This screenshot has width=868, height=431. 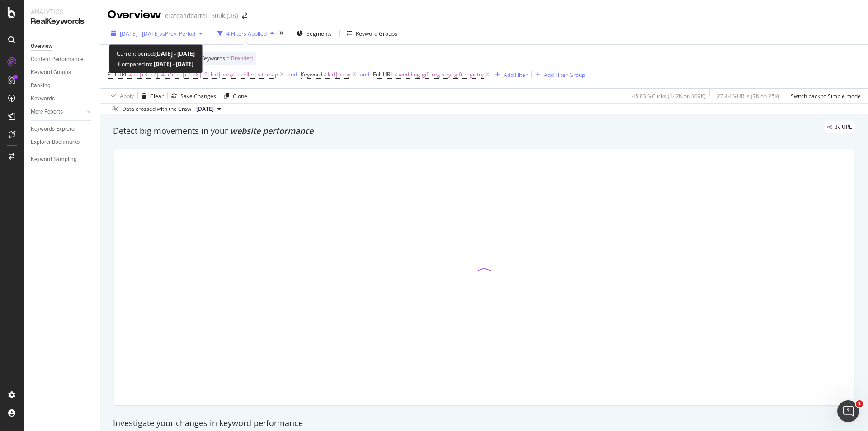 What do you see at coordinates (824, 96) in the screenshot?
I see `button: Switch back to Simple mode` at bounding box center [824, 96].